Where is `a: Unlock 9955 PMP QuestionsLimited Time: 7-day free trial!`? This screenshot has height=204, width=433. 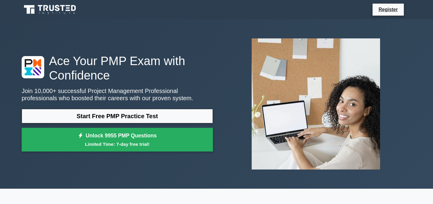
a: Unlock 9955 PMP QuestionsLimited Time: 7-day free trial! is located at coordinates (117, 140).